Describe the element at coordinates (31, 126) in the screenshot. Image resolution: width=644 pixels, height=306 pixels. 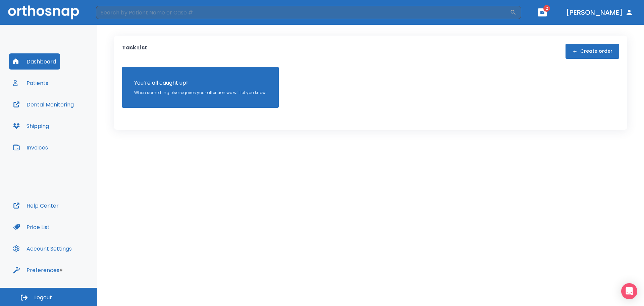
I see `a: Shipping` at that location.